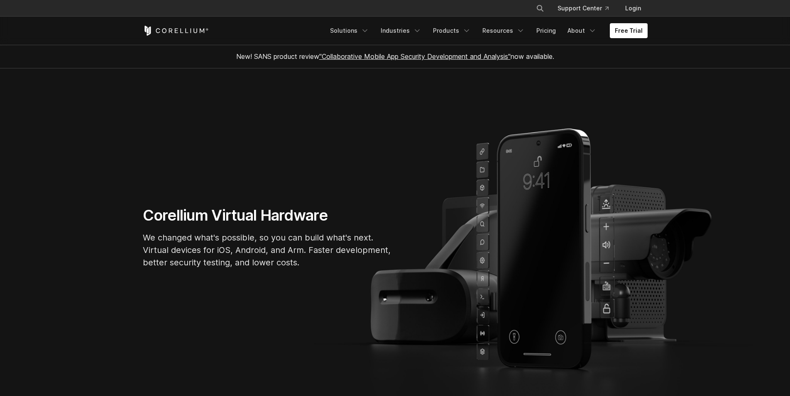  Describe the element at coordinates (267, 250) in the screenshot. I see `p: We changed what's possible, so you can build what's next. Virtual devices for iOS, Android, and A...` at that location.